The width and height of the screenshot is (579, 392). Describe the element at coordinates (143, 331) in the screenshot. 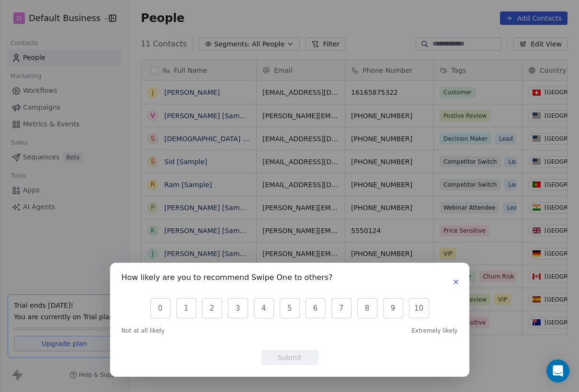

I see `span: Not at all likely` at that location.